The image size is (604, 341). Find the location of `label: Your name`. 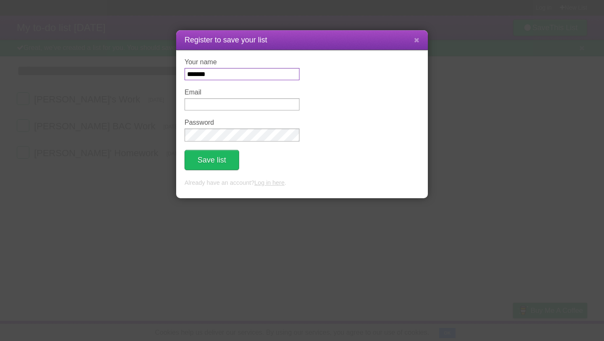

label: Your name is located at coordinates (242, 62).